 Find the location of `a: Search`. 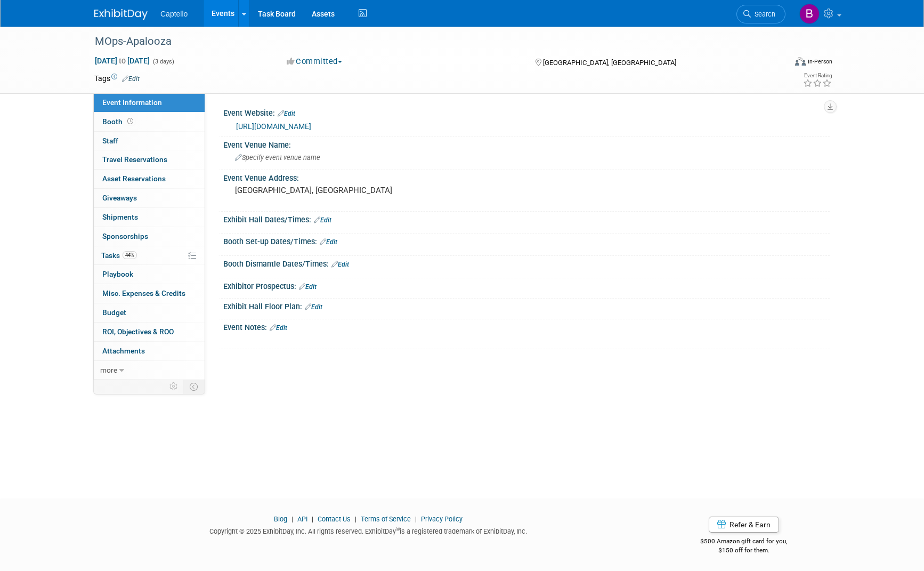

a: Search is located at coordinates (761, 14).